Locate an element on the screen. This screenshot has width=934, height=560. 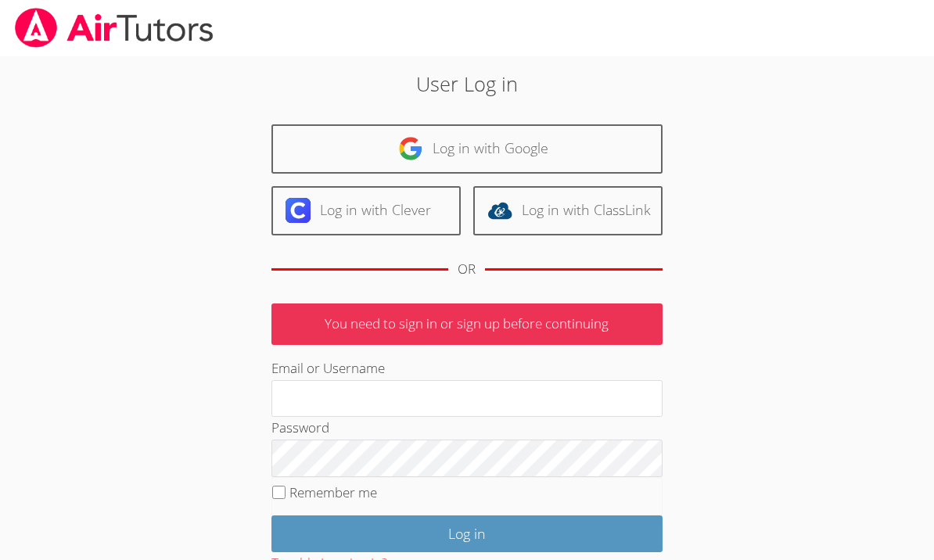
p: You need to sign in or sign up before continuing is located at coordinates (467, 324).